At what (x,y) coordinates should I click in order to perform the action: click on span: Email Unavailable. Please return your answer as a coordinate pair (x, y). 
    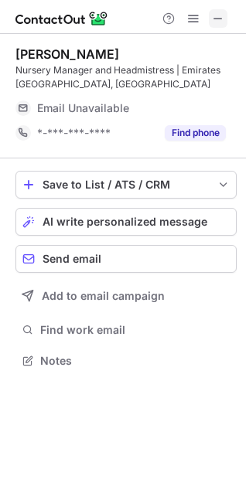
    Looking at the image, I should click on (83, 108).